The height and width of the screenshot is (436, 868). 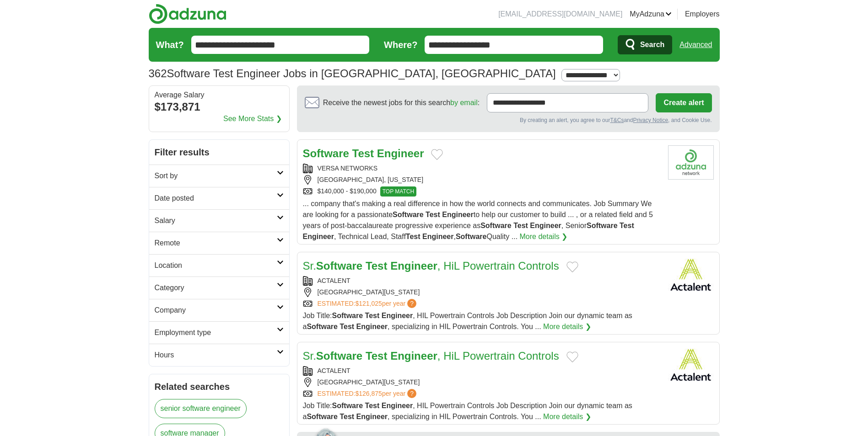 What do you see at coordinates (219, 153) in the screenshot?
I see `h2: Filter results` at bounding box center [219, 153].